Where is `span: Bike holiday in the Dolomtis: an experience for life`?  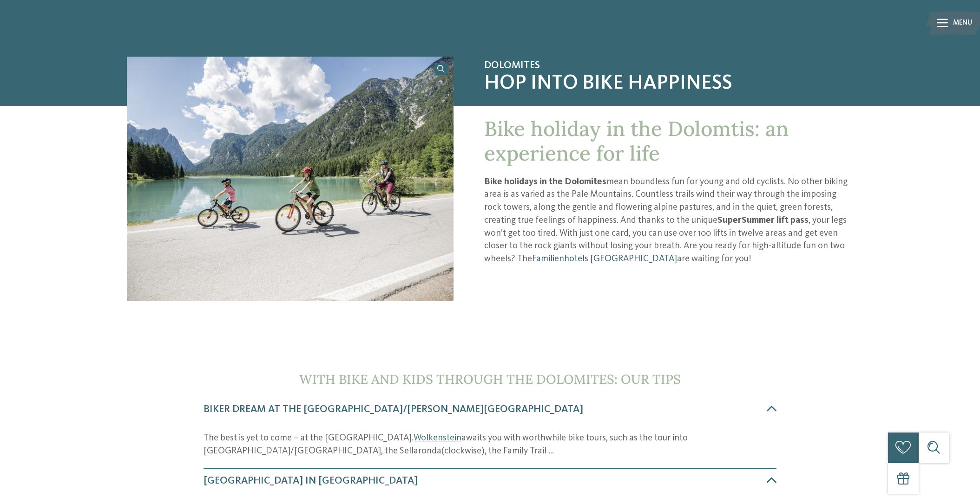
span: Bike holiday in the Dolomtis: an experience for life is located at coordinates (637, 141).